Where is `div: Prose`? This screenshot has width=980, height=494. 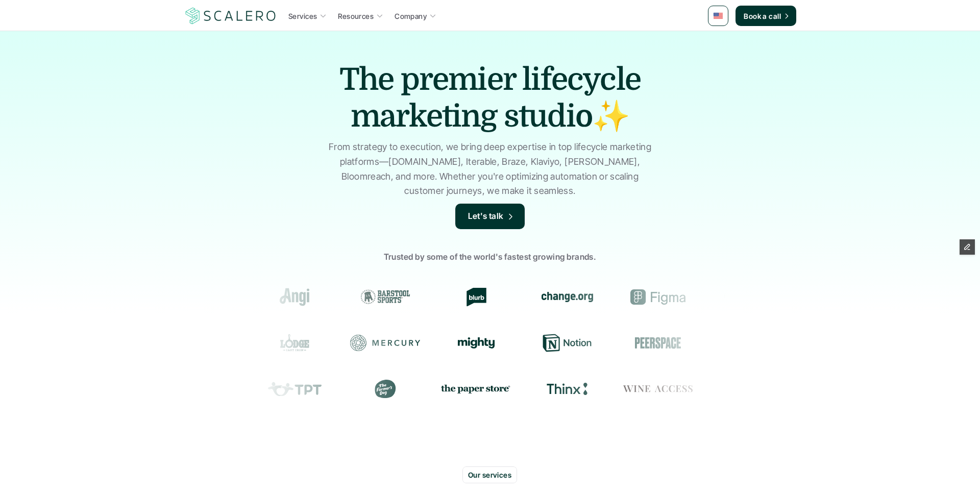 div: Prose is located at coordinates (749, 389).